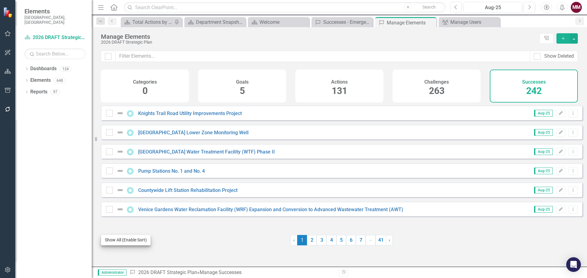 This screenshot has width=587, height=278. What do you see at coordinates (55, 54) in the screenshot?
I see `input: Search Below...` at bounding box center [55, 54].